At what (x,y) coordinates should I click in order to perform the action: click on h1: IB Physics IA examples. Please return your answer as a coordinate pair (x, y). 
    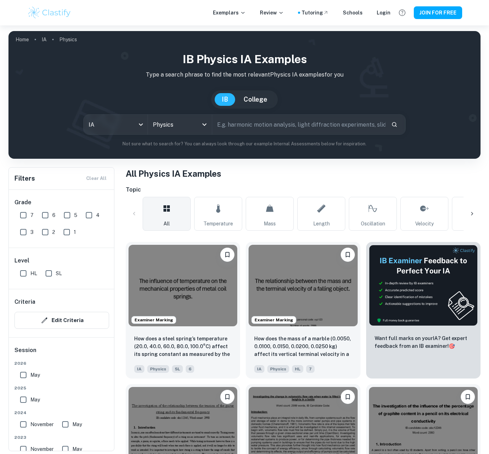
    Looking at the image, I should click on (244, 59).